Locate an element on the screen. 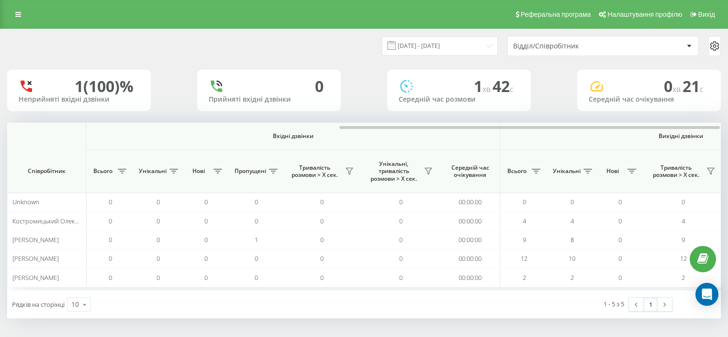 Image resolution: width=728 pixels, height=337 pixels. div: 10 is located at coordinates (75, 304).